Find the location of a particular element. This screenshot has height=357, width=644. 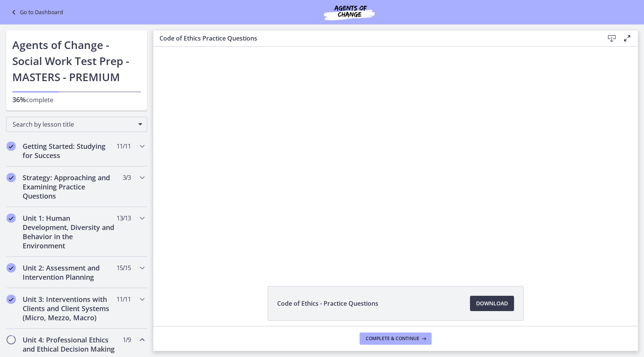

h1: Agents of Change - Social Work Test Prep - MASTERS - PREMIUM is located at coordinates (77, 61).